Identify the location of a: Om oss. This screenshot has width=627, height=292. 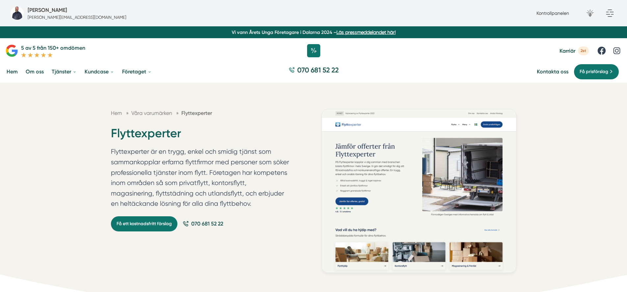
(35, 71).